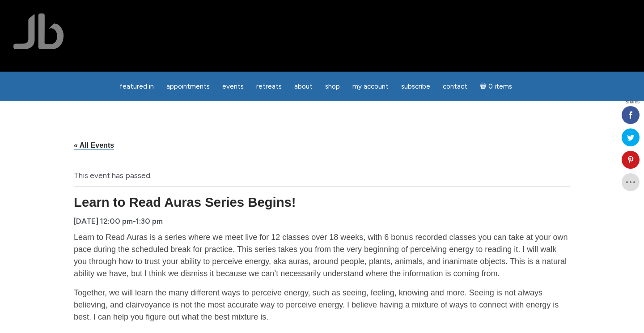  Describe the element at coordinates (633, 102) in the screenshot. I see `span: Shares` at that location.